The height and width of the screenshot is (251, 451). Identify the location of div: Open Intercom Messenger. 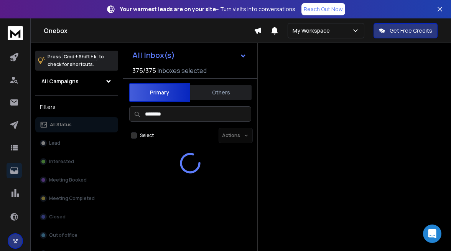
(432, 234).